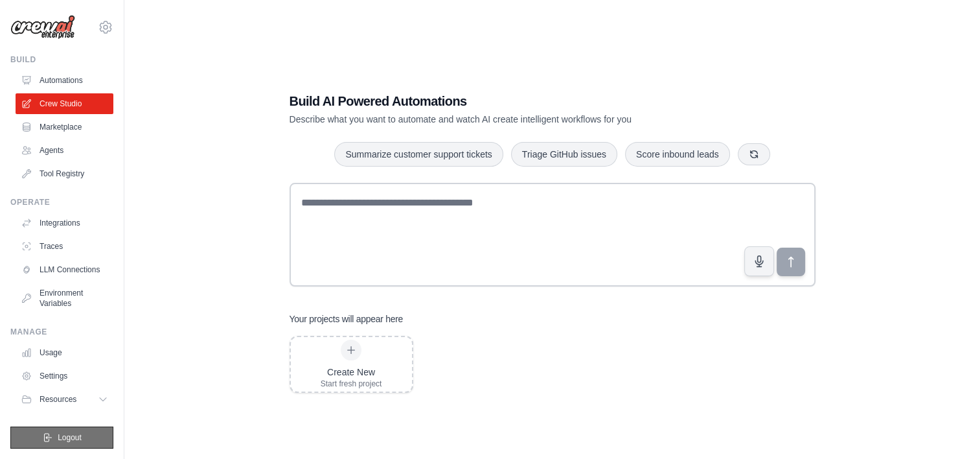  Describe the element at coordinates (64, 270) in the screenshot. I see `a: LLM Connections` at that location.